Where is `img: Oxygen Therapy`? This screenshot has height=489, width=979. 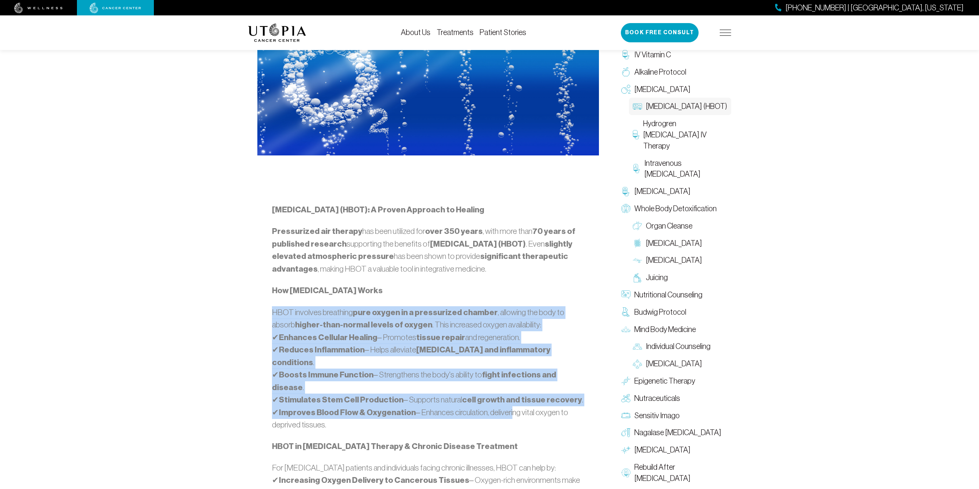
img: Oxygen Therapy is located at coordinates (626, 89).